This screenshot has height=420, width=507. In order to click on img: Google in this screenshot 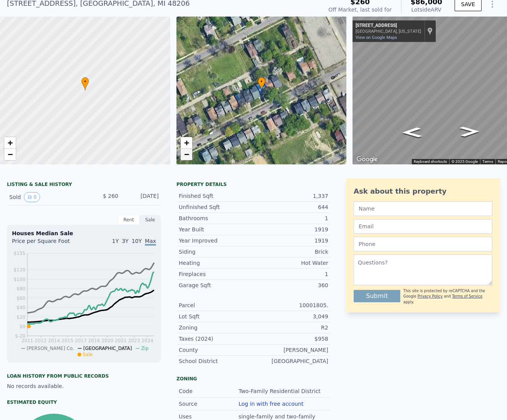, I will do `click(367, 159)`.